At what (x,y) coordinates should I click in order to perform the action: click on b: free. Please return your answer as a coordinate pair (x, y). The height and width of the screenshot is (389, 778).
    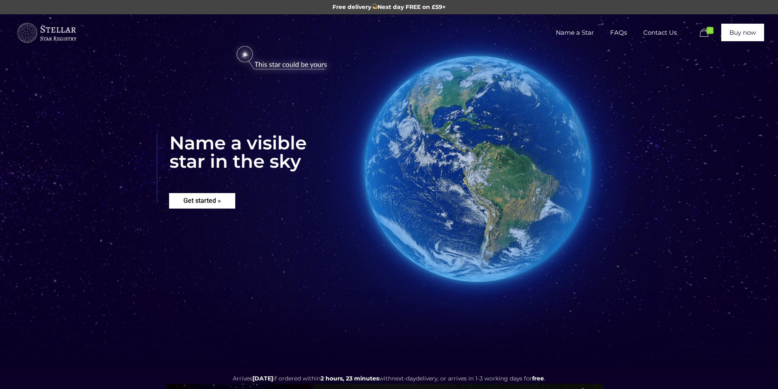
    Looking at the image, I should click on (538, 379).